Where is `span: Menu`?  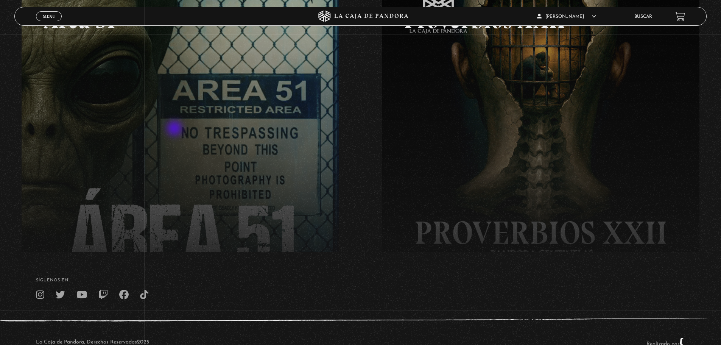 span: Menu is located at coordinates (49, 16).